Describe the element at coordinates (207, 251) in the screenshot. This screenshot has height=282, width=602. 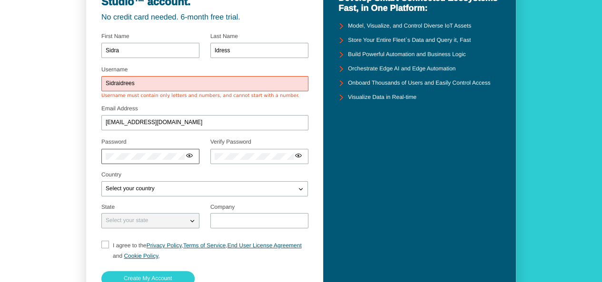
I see `span: I agree to the , , ,` at that location.